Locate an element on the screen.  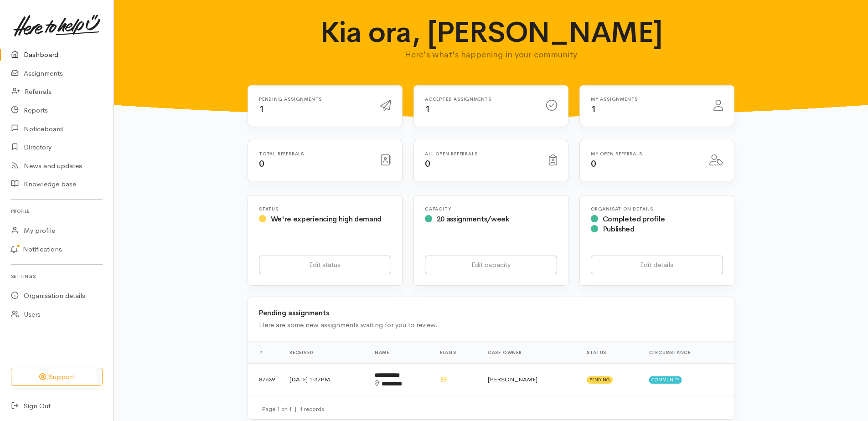
a: Edit status is located at coordinates (325, 265).